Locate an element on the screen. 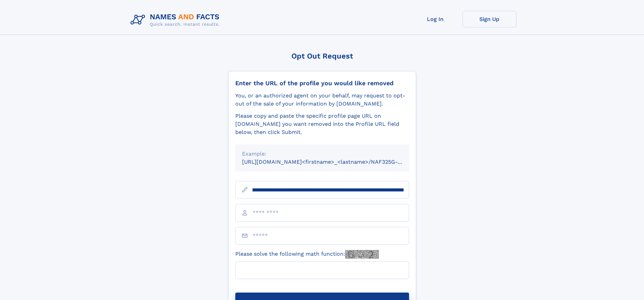 The width and height of the screenshot is (644, 300). div: You, or an authorized agent on your behalf, may request to opt-out of the sale of your informatio... is located at coordinates (322, 100).